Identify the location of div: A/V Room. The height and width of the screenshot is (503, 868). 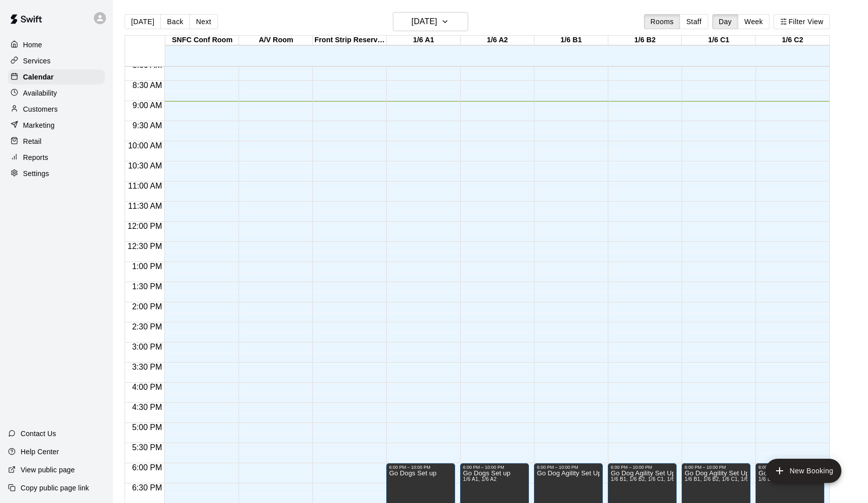
(276, 41).